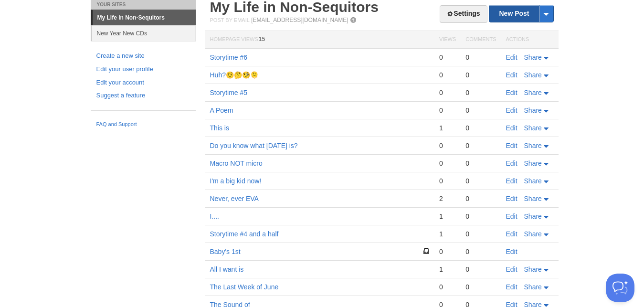 This screenshot has height=307, width=644. Describe the element at coordinates (228, 93) in the screenshot. I see `a: Storytime #5` at that location.